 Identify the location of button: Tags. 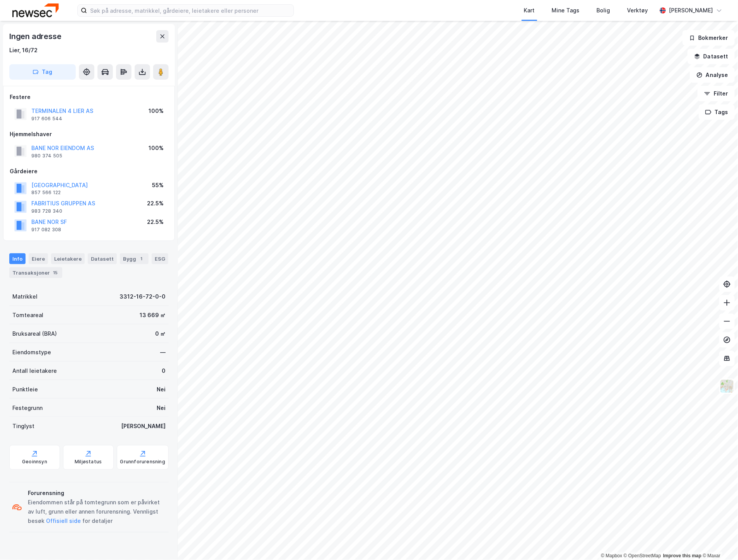
(717, 112).